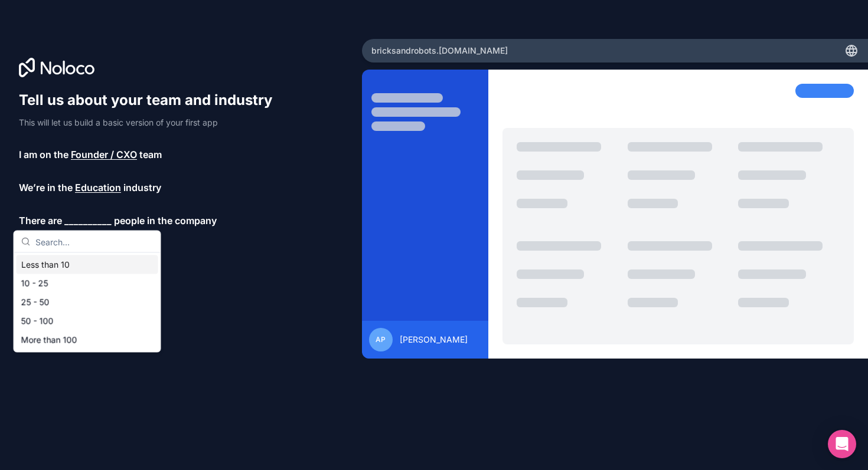 The height and width of the screenshot is (470, 868). Describe the element at coordinates (98, 187) in the screenshot. I see `span: Education` at that location.